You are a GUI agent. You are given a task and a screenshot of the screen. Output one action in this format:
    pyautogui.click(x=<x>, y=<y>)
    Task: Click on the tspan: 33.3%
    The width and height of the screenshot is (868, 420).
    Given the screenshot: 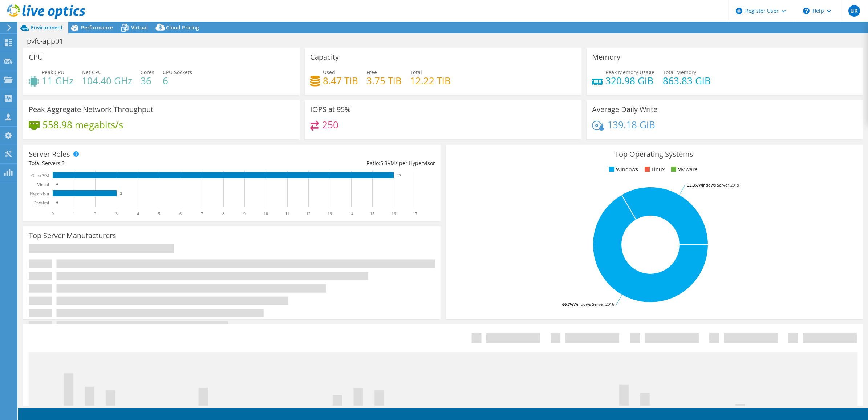 What is the action you would take?
    pyautogui.click(x=693, y=185)
    